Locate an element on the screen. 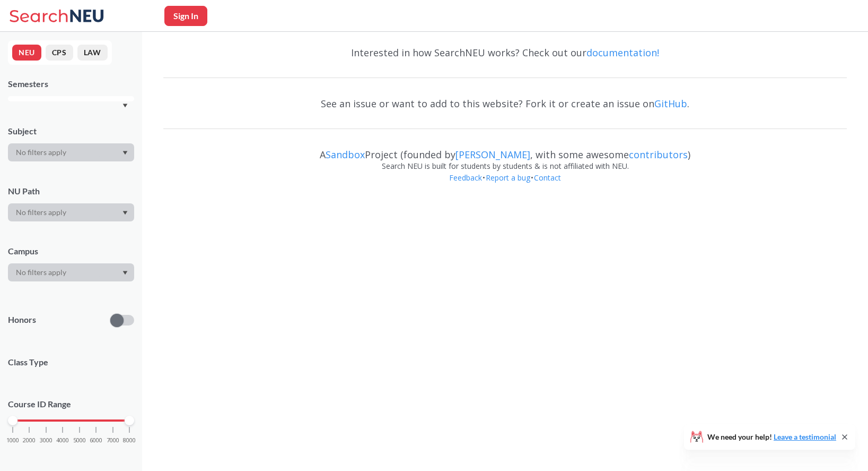 This screenshot has width=868, height=471. span: 4000 is located at coordinates (63, 440).